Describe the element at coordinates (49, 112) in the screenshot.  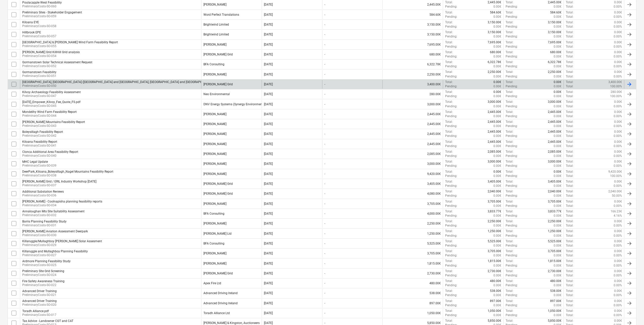
I see `div: Mondelihy Wind Farm Feasibility Report` at that location.